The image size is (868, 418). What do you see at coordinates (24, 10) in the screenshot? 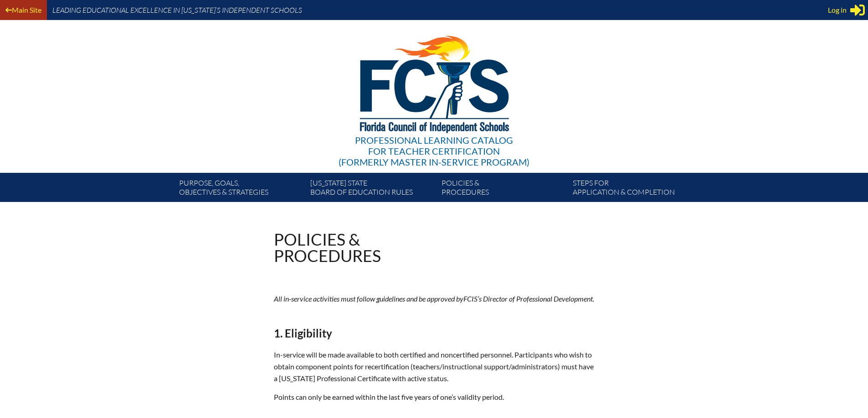
I see `a: Main Site` at bounding box center [24, 10].